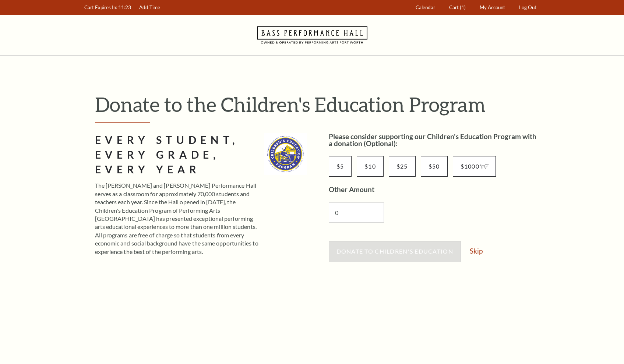  I want to click on a: My Account, so click(492, 7).